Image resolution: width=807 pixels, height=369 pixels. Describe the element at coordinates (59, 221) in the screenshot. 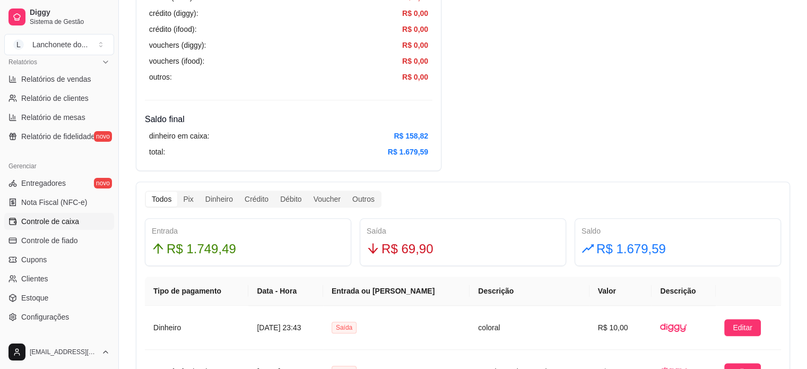

I see `a: Controle de caixa` at that location.